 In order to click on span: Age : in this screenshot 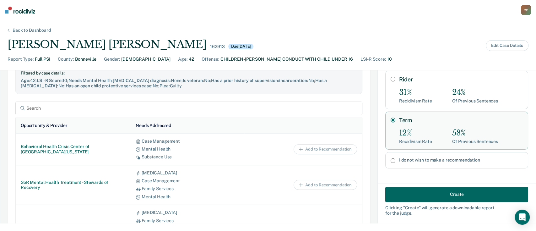, I will do `click(25, 80)`.